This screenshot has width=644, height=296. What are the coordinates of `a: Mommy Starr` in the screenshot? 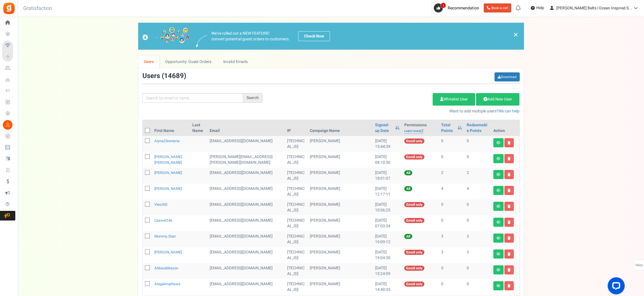 It's located at (165, 236).